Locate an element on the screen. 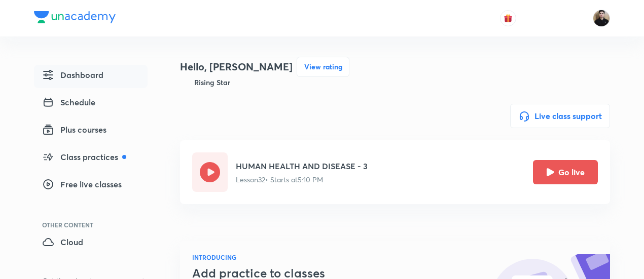  span: Class practices is located at coordinates (84, 157).